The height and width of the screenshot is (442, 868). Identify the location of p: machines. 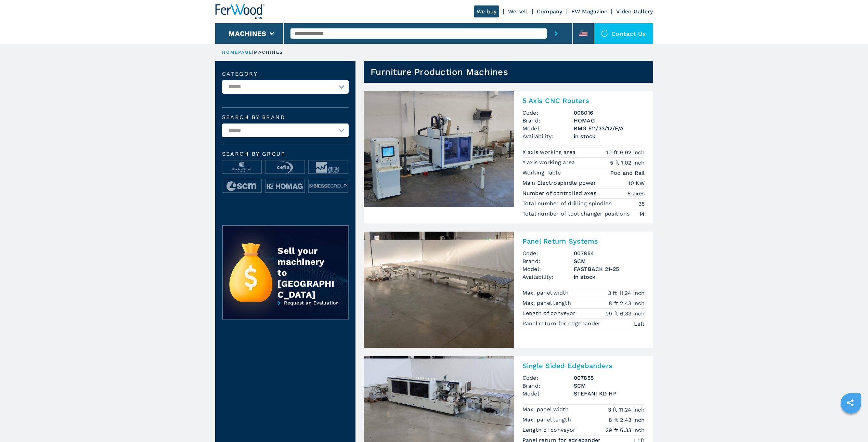
(269, 52).